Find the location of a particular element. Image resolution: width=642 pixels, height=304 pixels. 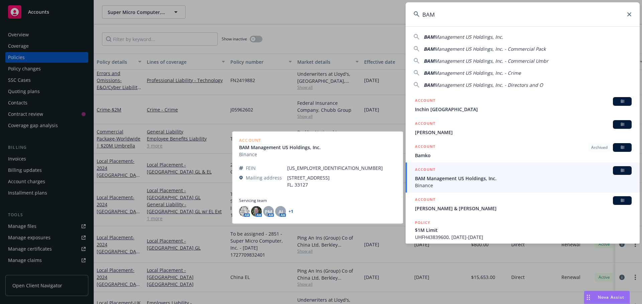

input: Search... is located at coordinates (522, 14).